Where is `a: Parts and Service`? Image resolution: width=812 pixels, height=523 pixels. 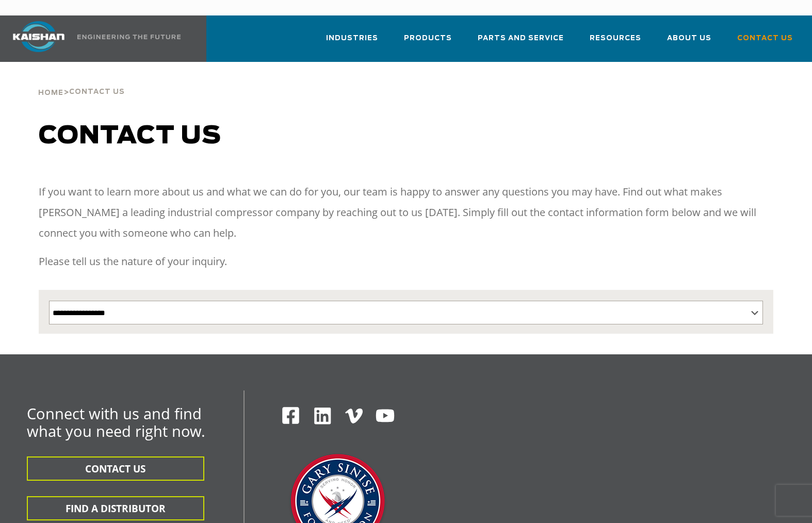
a: Parts and Service is located at coordinates (521, 43).